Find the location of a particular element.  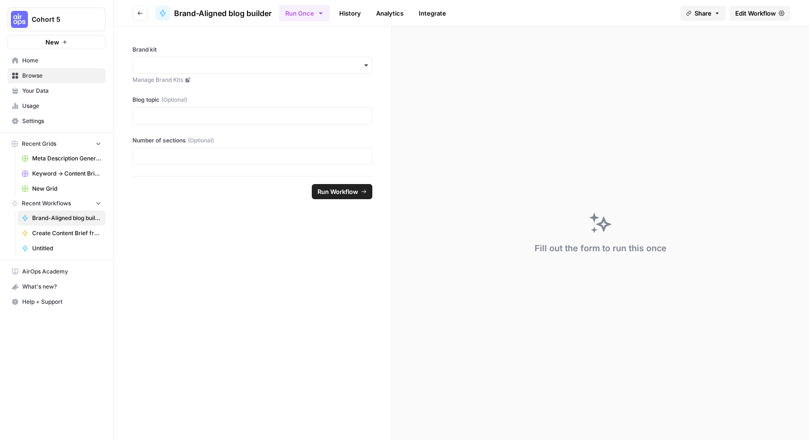

span: Create Content Brief from Keyword is located at coordinates (67, 233).